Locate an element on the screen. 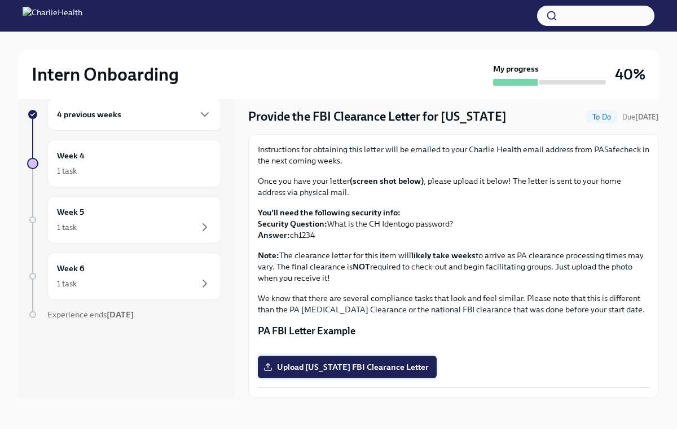  strong: NOT is located at coordinates (361, 267).